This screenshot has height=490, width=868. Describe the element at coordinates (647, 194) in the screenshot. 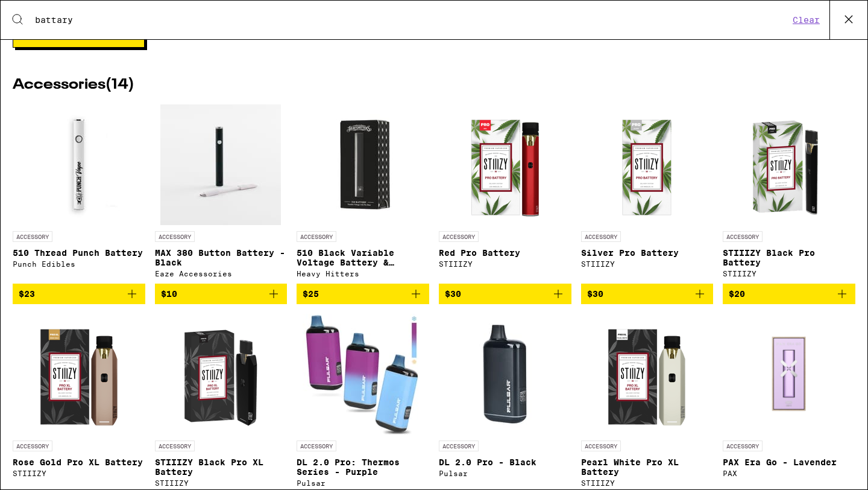

I see `a: Open page for Silver Pro Battery from STIIIZY` at that location.